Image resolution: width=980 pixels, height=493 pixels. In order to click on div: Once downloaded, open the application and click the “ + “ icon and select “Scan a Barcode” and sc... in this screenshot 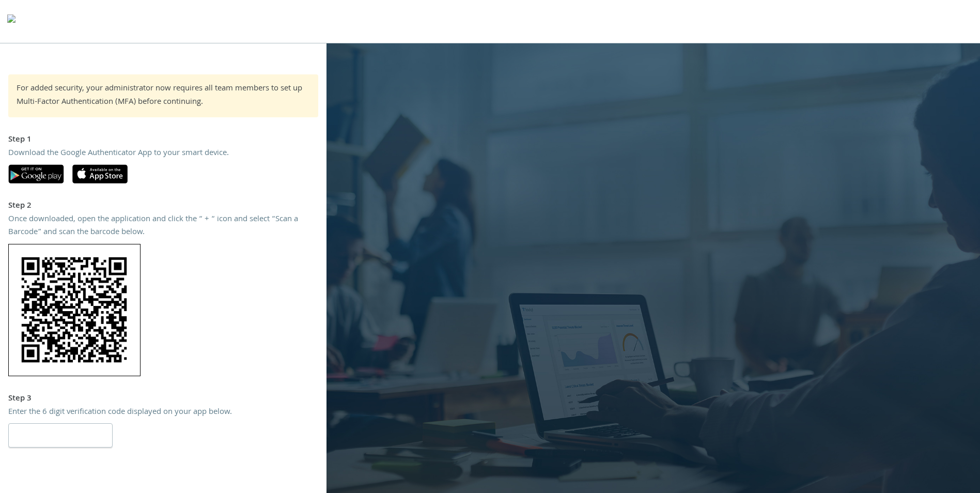, I will do `click(163, 226)`.